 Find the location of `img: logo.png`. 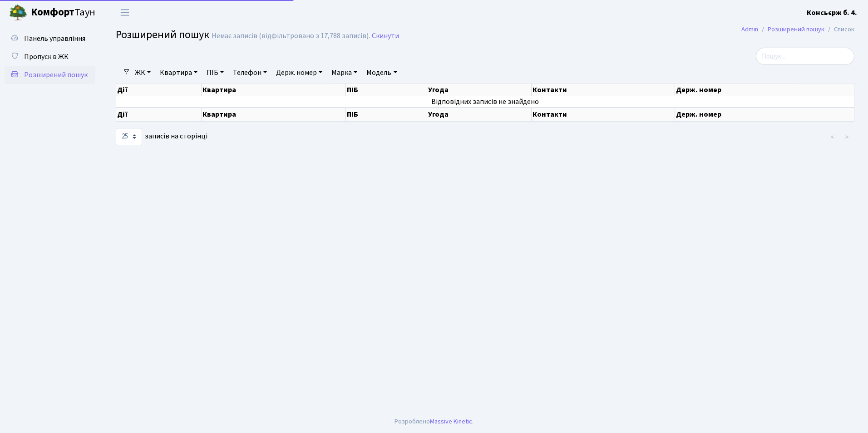

img: logo.png is located at coordinates (18, 13).